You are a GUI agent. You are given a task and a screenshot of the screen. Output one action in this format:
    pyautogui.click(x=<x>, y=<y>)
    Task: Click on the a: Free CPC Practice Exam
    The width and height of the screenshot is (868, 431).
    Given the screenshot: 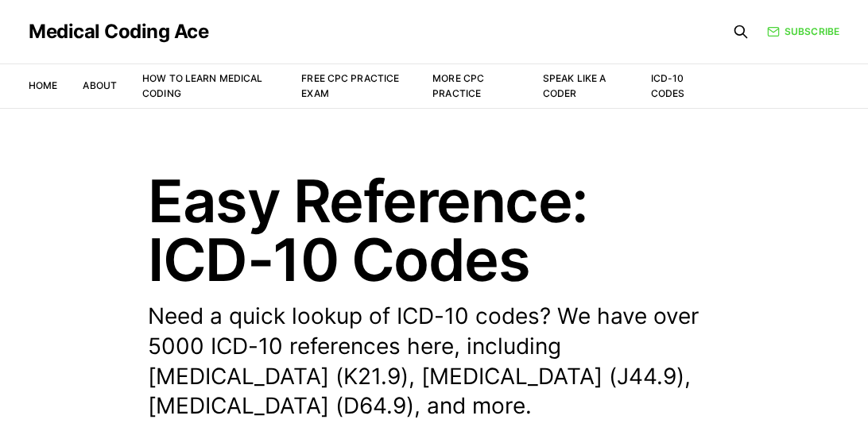 What is the action you would take?
    pyautogui.click(x=349, y=85)
    